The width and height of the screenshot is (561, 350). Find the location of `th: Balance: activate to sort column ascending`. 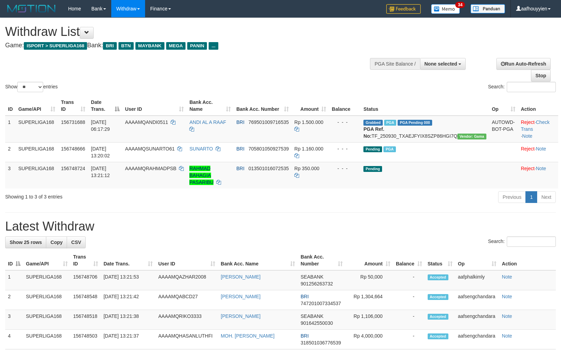

th: Balance: activate to sort column ascending is located at coordinates (409, 260).